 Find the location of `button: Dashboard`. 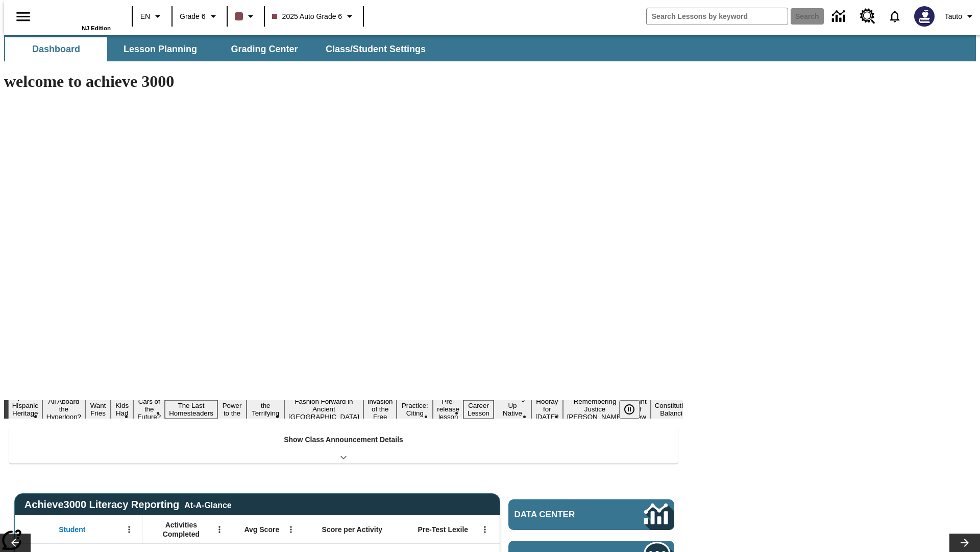

button: Dashboard is located at coordinates (56, 49).